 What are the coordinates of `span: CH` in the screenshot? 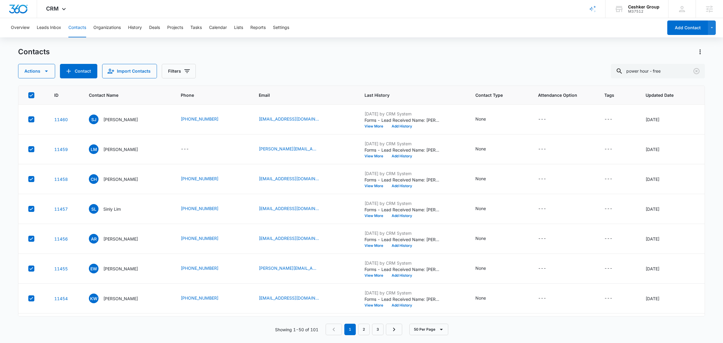 It's located at (94, 179).